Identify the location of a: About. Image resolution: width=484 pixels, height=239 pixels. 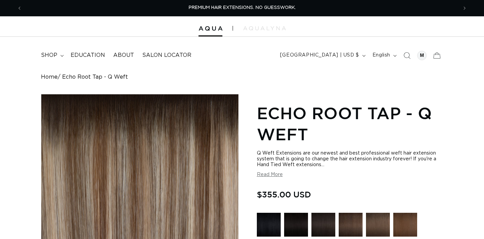
(123, 55).